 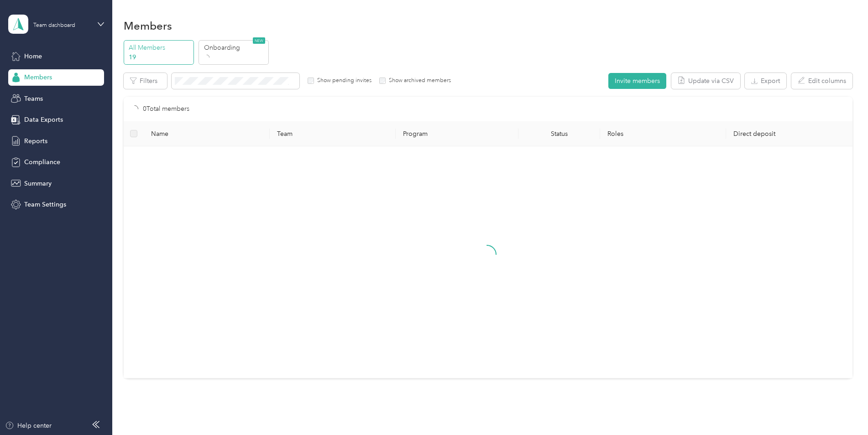 What do you see at coordinates (166, 109) in the screenshot?
I see `p: 0 Total members` at bounding box center [166, 109].